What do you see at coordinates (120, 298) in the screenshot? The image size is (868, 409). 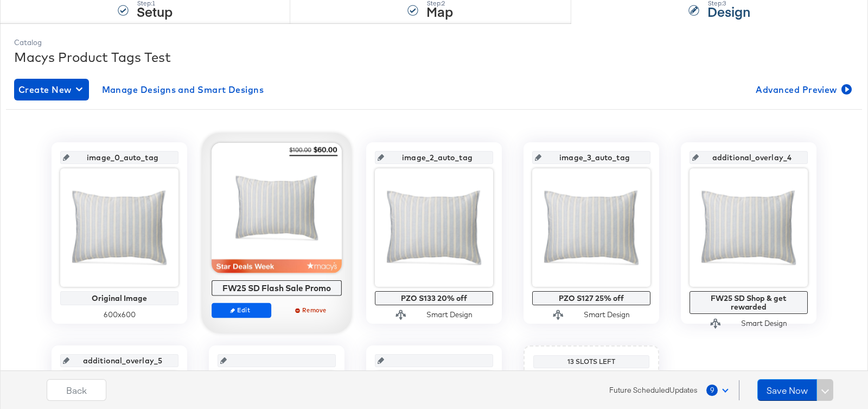 I see `div: Original Image` at bounding box center [120, 298].